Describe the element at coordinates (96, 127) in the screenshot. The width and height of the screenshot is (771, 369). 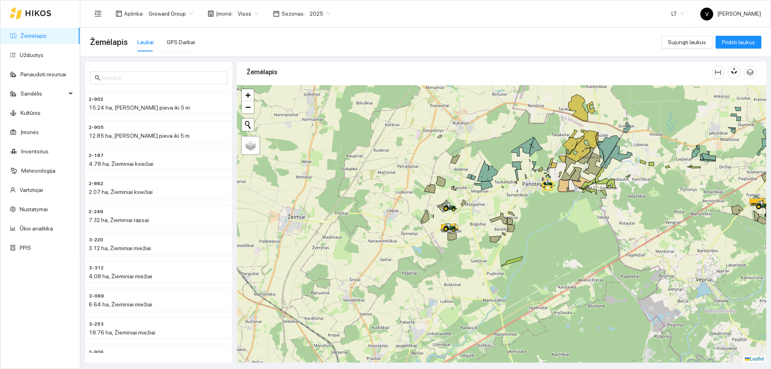
I see `span: 2-905` at that location.